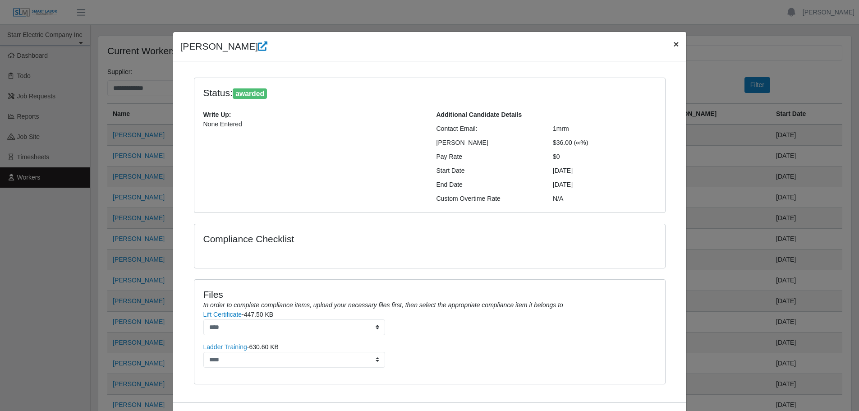  Describe the element at coordinates (561, 129) in the screenshot. I see `span: 1mrm` at that location.